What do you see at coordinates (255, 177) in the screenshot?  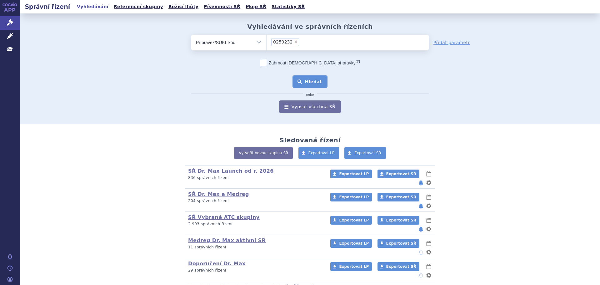 I see `p: 836 správních řízení` at bounding box center [255, 177].